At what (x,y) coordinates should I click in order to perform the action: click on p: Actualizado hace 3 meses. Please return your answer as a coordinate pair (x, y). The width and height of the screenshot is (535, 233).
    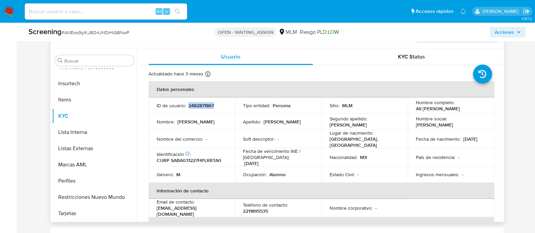
    Looking at the image, I should click on (176, 74).